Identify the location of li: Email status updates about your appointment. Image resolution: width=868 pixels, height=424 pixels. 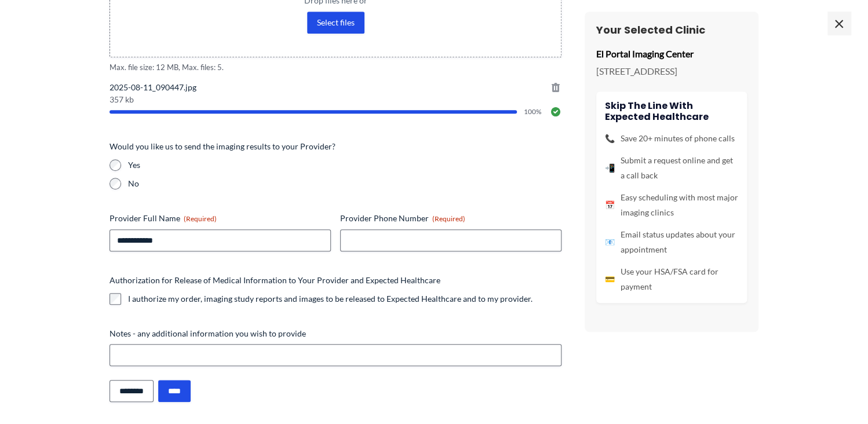
(672, 242).